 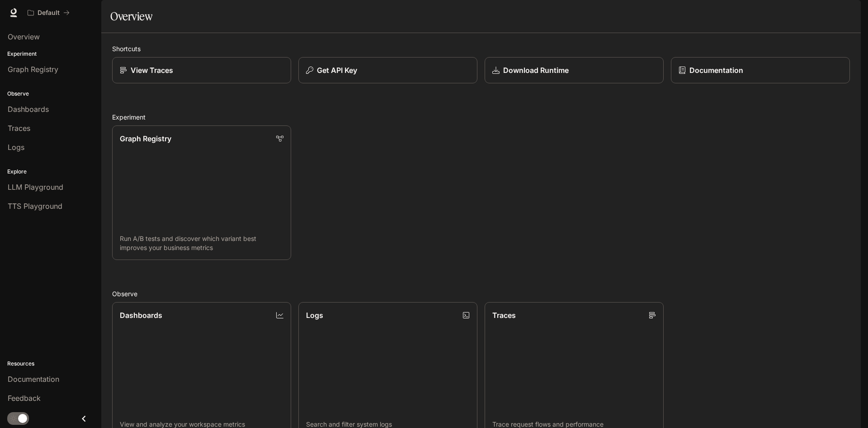 I want to click on p: Run A/B tests and discover which variant best improves your business metrics, so click(x=202, y=243).